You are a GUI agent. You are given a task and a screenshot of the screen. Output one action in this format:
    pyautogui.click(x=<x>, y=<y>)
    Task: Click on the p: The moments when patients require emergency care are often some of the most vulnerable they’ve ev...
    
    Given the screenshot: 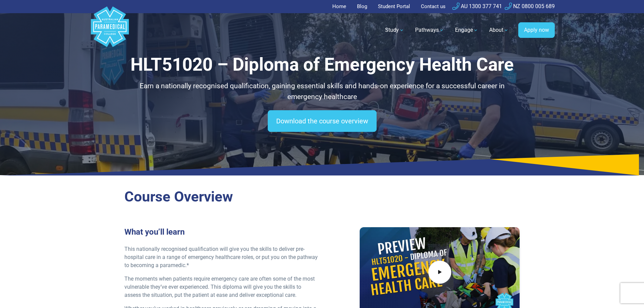 What is the action you would take?
    pyautogui.click(x=221, y=287)
    